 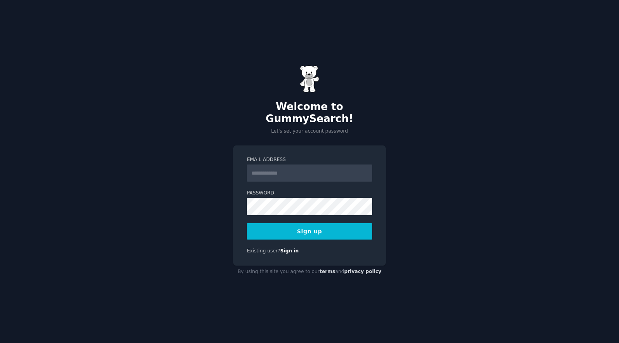 I want to click on p: Let's set your account password, so click(x=309, y=131).